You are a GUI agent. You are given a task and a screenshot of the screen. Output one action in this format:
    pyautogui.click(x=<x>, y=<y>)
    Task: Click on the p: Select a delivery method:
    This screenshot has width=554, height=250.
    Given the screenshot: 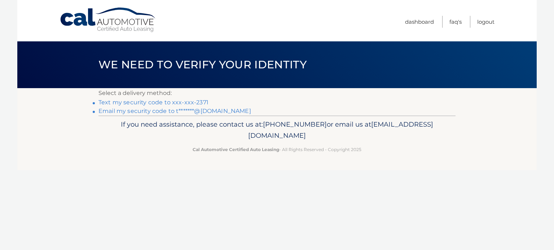 What is the action you would take?
    pyautogui.click(x=277, y=93)
    